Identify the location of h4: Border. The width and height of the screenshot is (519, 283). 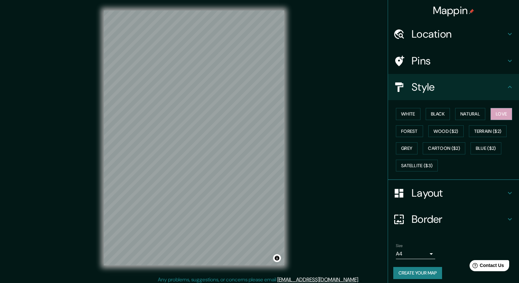
(459, 220).